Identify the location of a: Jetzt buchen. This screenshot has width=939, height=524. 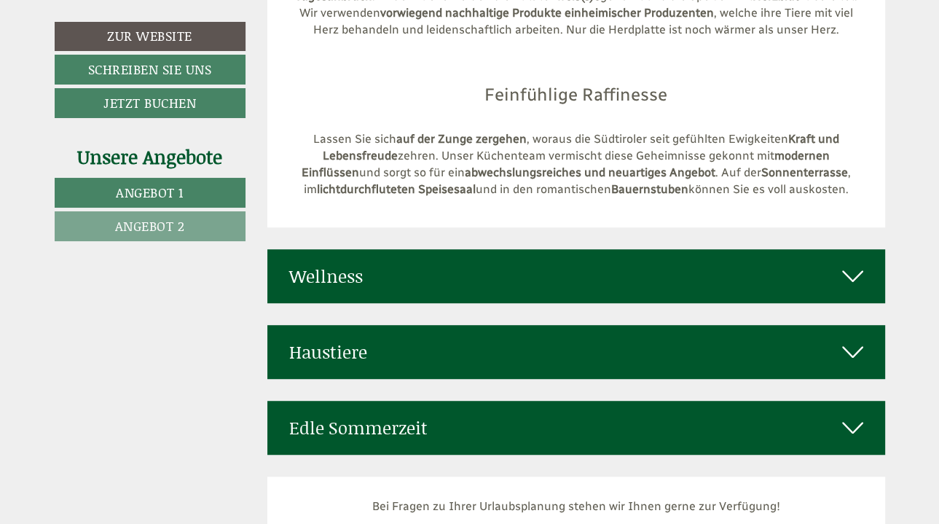
(150, 103).